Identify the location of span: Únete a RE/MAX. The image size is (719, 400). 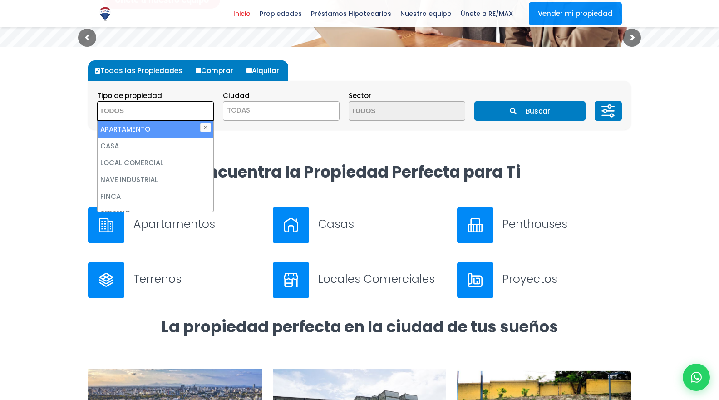
(487, 14).